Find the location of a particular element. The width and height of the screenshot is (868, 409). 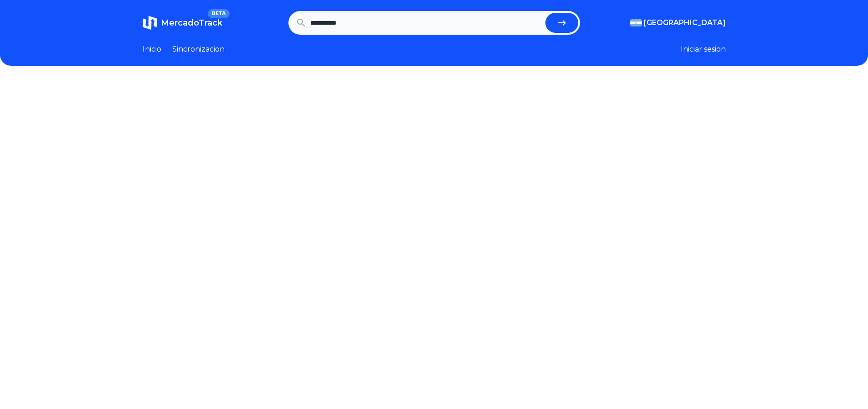

a: Inicio is located at coordinates (152, 49).